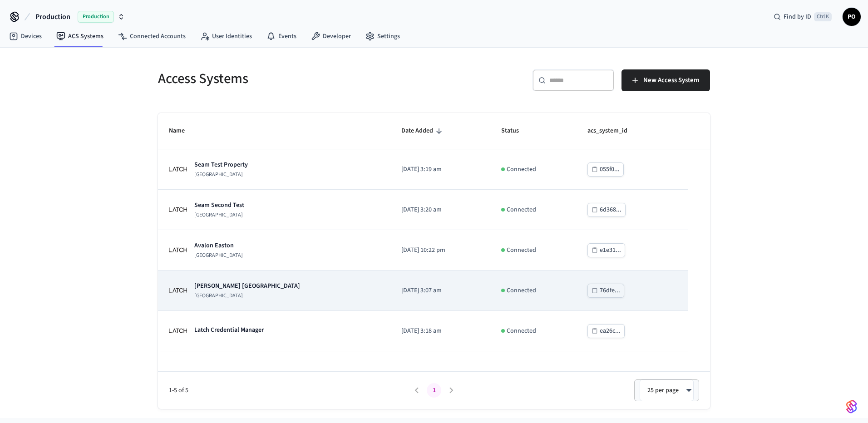 This screenshot has height=423, width=868. Describe the element at coordinates (229, 330) in the screenshot. I see `p: Latch Credential Manager` at that location.